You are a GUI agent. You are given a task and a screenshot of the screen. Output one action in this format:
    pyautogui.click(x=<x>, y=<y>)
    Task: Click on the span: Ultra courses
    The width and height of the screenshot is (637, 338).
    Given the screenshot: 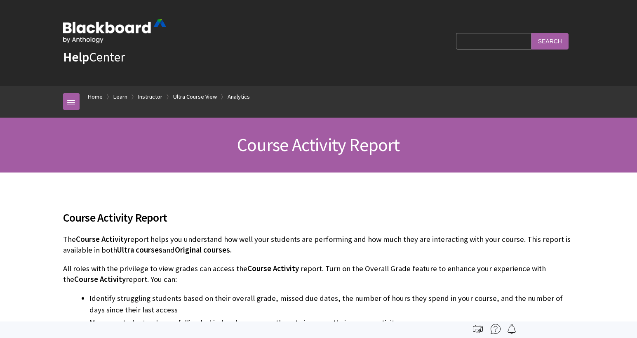 What is the action you would take?
    pyautogui.click(x=140, y=249)
    